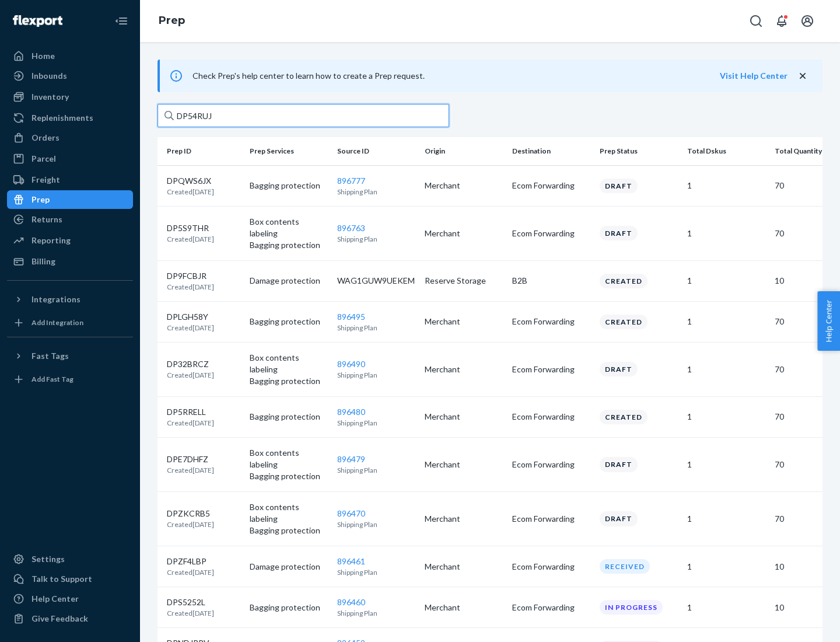 The width and height of the screenshot is (840, 642). Describe the element at coordinates (70, 299) in the screenshot. I see `button: Integrations` at that location.